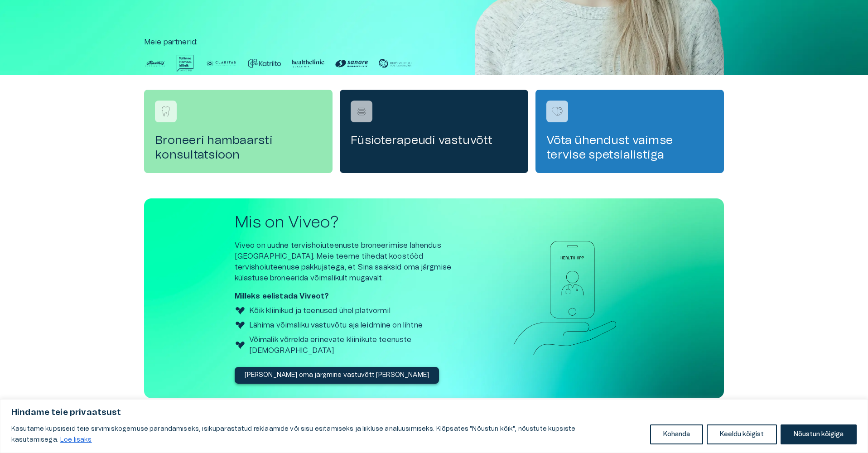  Describe the element at coordinates (434, 140) in the screenshot. I see `h4: Füsioterapeudi vastuvõtt` at that location.